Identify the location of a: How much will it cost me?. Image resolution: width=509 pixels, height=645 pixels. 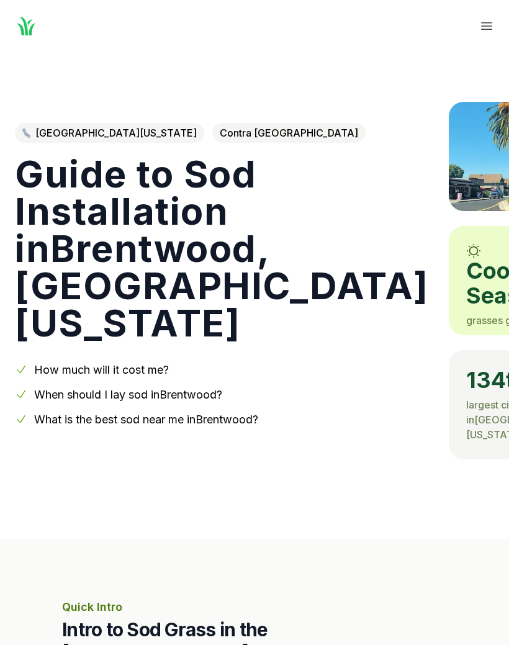
(101, 369).